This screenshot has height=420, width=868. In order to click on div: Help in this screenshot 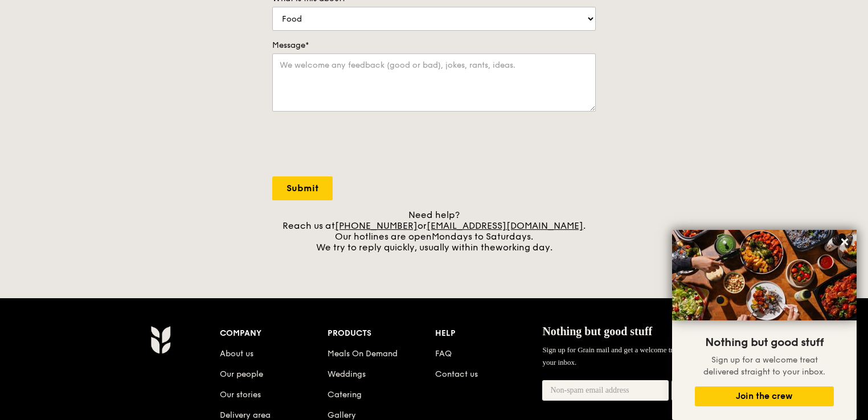, I will do `click(489, 333)`.